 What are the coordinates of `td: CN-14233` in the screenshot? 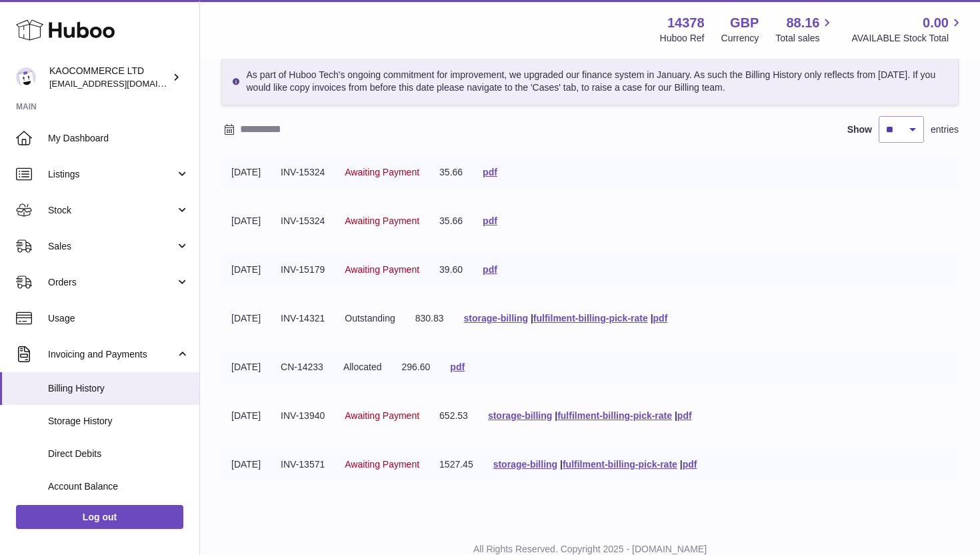 It's located at (302, 367).